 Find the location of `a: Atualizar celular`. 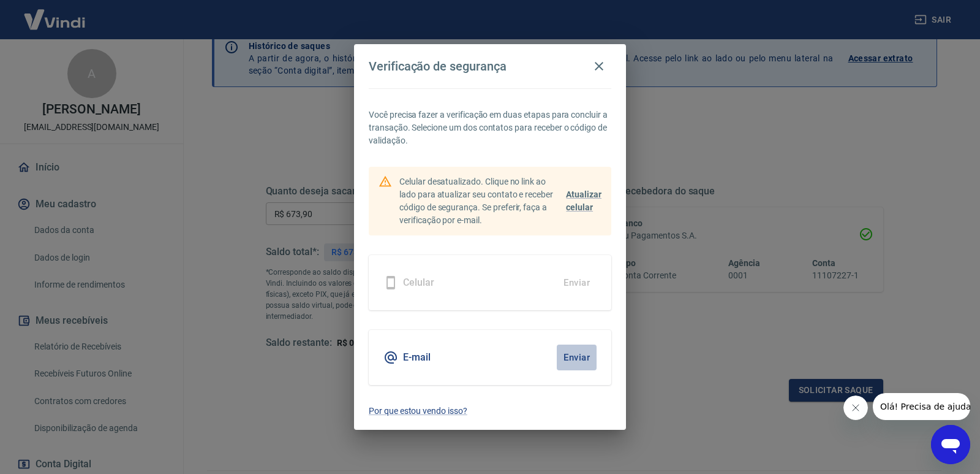

a: Atualizar celular is located at coordinates (584, 201).